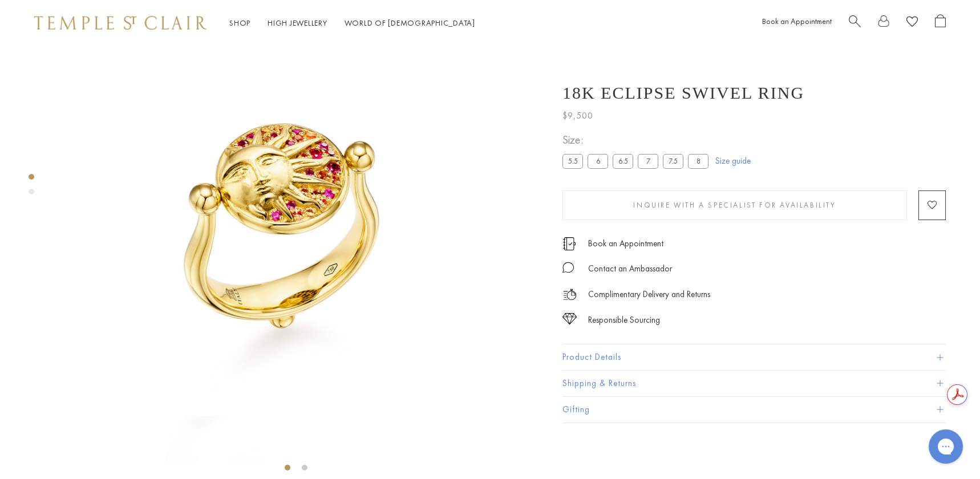 This screenshot has width=980, height=479. Describe the element at coordinates (23, 21) in the screenshot. I see `button: Gorgias live chat` at that location.